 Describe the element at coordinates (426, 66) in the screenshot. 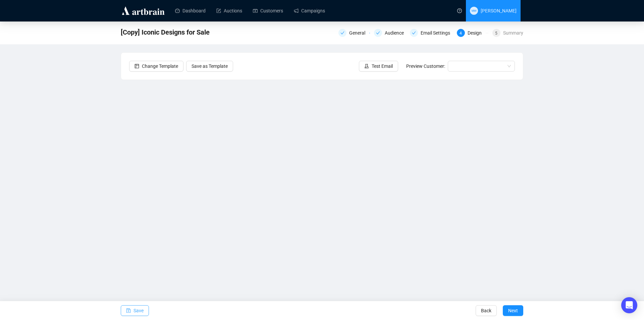

I see `span: Preview Customer:` at that location.